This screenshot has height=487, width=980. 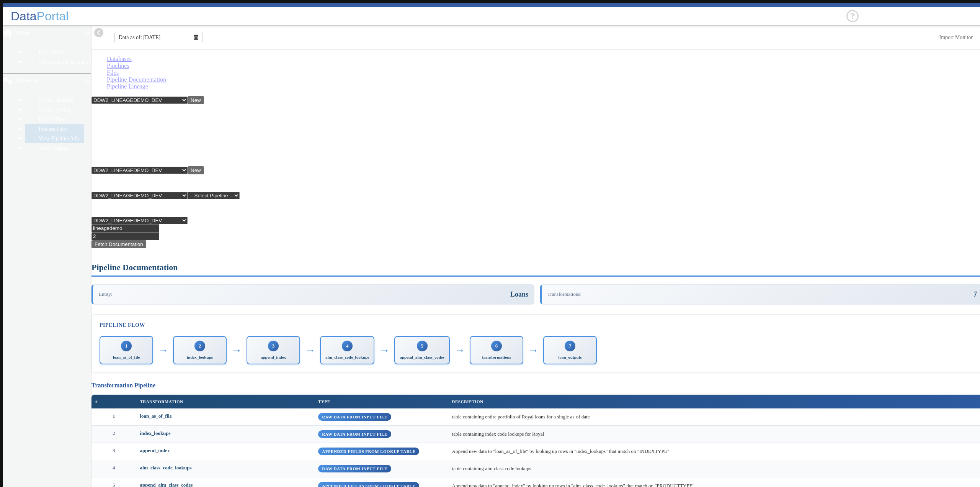 I want to click on strong: User:, so click(x=99, y=143).